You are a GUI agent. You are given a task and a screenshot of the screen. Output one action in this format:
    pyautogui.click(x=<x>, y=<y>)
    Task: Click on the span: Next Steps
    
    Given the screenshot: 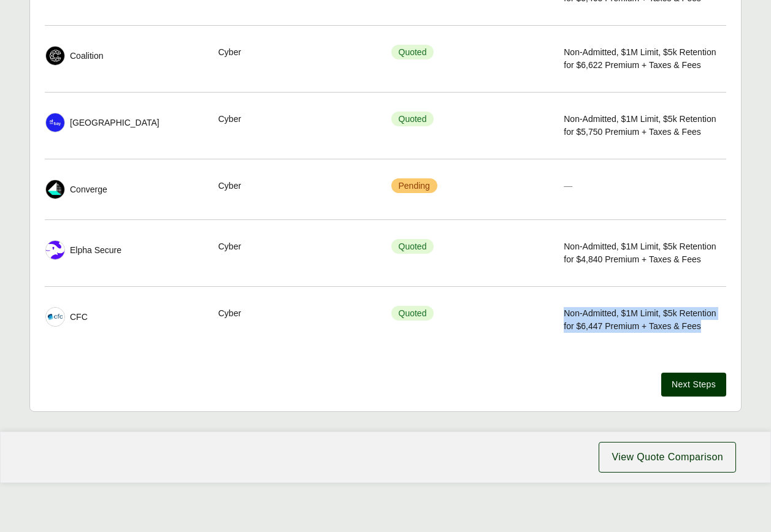 What is the action you would take?
    pyautogui.click(x=694, y=385)
    